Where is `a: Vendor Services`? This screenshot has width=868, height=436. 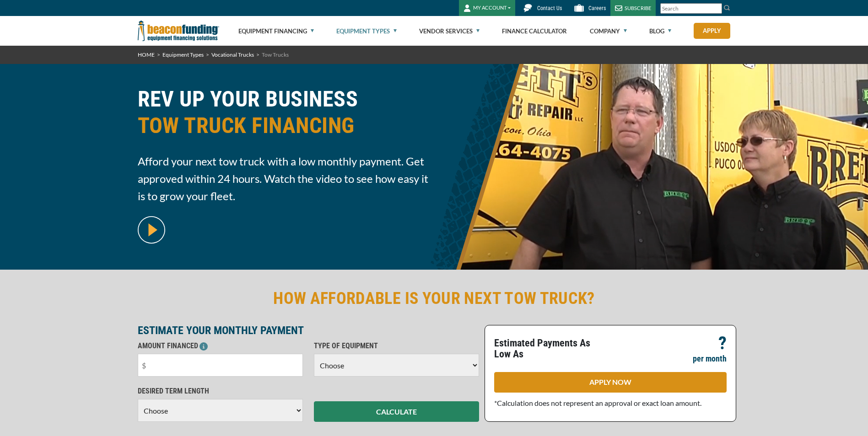
a: Vendor Services is located at coordinates (449, 31).